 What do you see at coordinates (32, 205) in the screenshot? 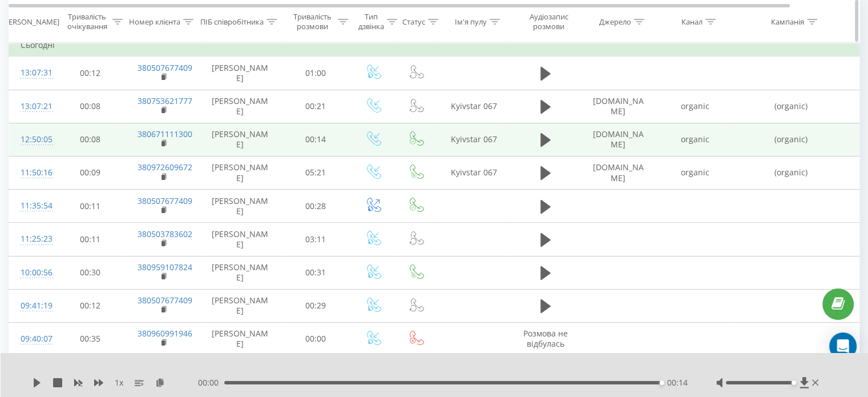
I see `div: 11:35:54` at bounding box center [32, 205].